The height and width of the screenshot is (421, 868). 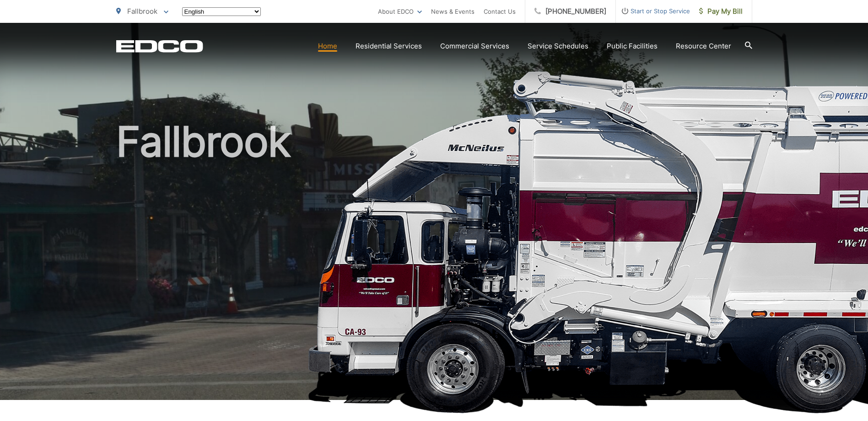 What do you see at coordinates (160, 46) in the screenshot?
I see `a: EDCD logo. Return to the homepage.` at bounding box center [160, 46].